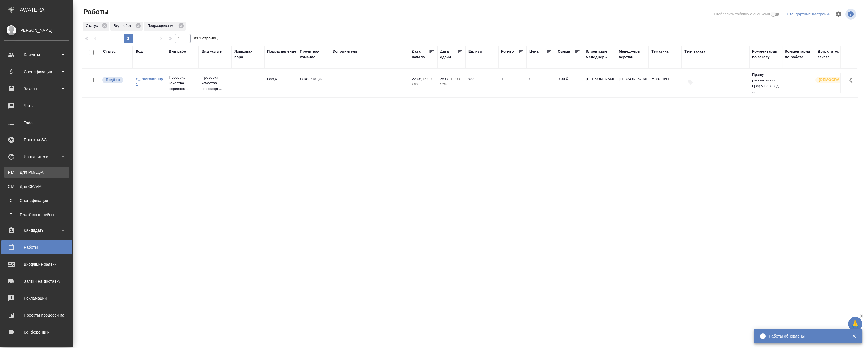 This screenshot has height=348, width=868. Describe the element at coordinates (766, 54) in the screenshot. I see `div: Комментарии по заказу` at that location.